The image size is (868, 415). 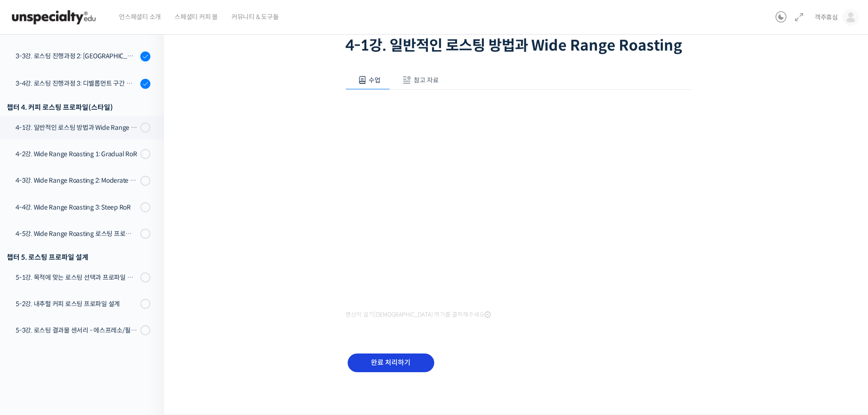 I want to click on div: 5-3강. 로스팅 결과물 센서리 - 에스프레소/필터 커피, so click(x=77, y=330).